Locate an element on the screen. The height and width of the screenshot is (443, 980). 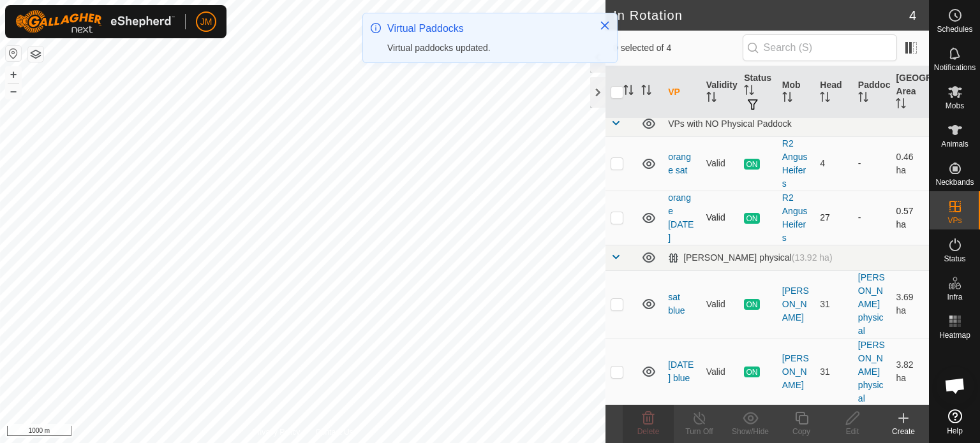
th: Validity is located at coordinates (721, 92).